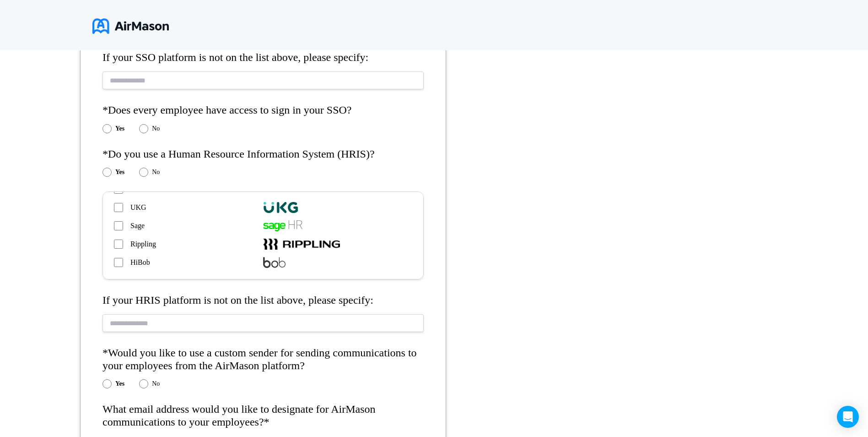 The width and height of the screenshot is (868, 437). Describe the element at coordinates (280, 207) in the screenshot. I see `img: UKG` at that location.